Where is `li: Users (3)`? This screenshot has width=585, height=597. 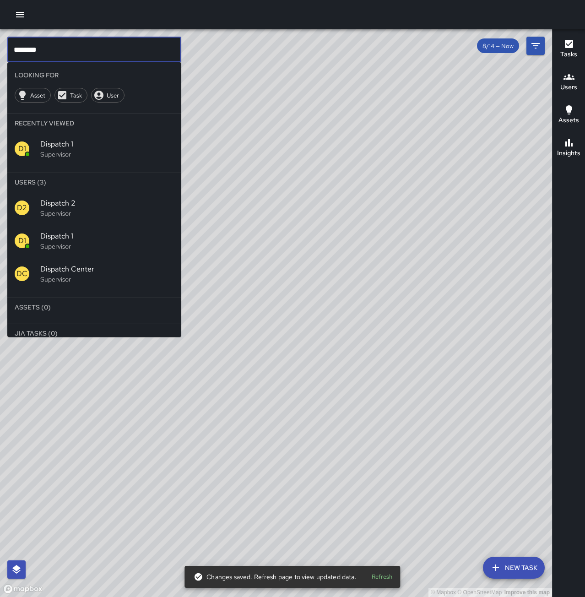 li: Users (3) is located at coordinates (94, 182).